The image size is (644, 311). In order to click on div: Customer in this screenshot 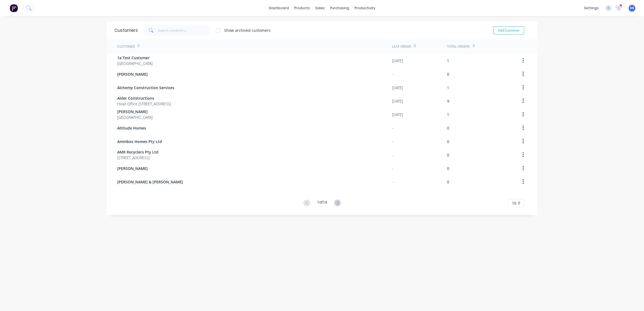, I will do `click(126, 47)`.